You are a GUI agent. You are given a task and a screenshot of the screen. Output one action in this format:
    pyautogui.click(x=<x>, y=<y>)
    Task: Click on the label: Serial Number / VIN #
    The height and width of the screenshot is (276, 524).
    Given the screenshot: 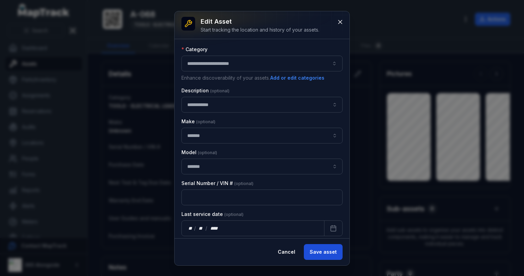 What is the action you would take?
    pyautogui.click(x=217, y=183)
    